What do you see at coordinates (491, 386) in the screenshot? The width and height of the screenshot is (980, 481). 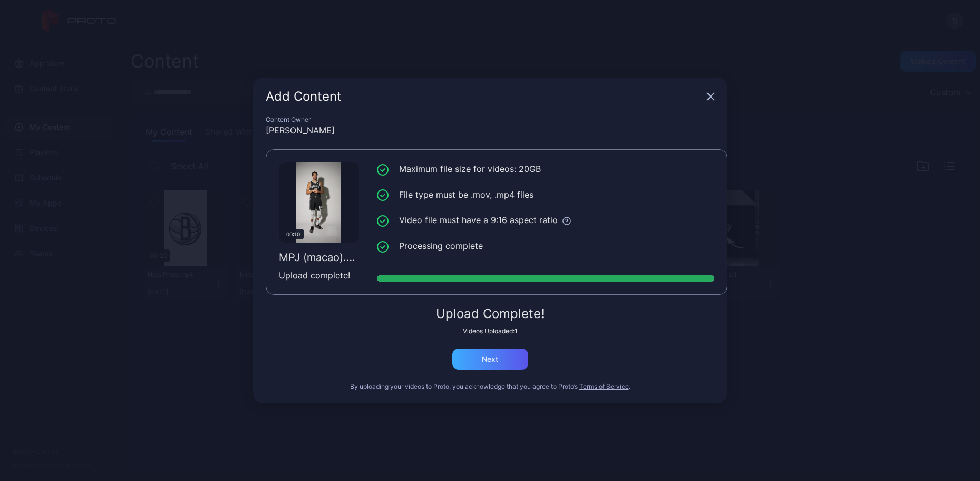 I see `div: By uploading your videos to Proto, you acknowledge that you agree to Proto’s .` at bounding box center [491, 386].